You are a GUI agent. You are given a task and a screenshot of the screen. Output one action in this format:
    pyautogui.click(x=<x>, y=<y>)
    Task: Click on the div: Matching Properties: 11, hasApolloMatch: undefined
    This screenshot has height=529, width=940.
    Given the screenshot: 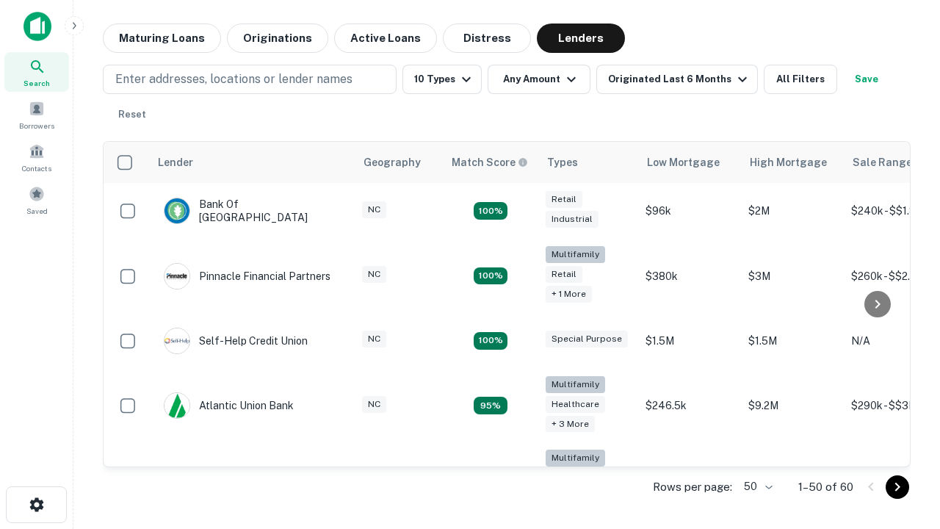 What is the action you would take?
    pyautogui.click(x=490, y=341)
    